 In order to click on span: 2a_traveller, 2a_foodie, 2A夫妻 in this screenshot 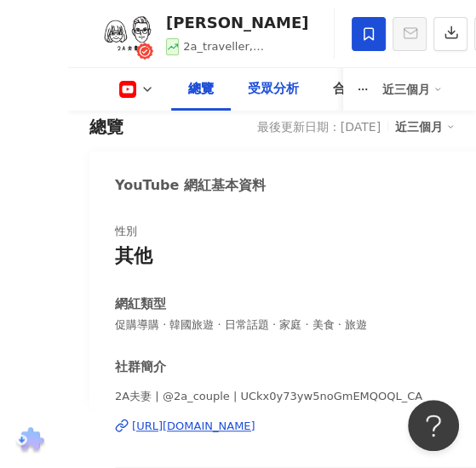, I will do `click(232, 55)`.